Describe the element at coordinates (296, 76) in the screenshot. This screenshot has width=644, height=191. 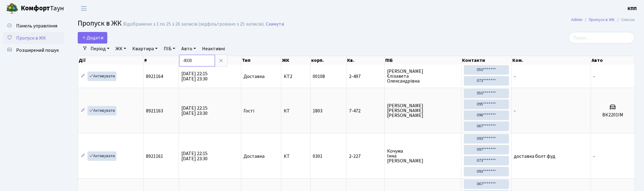
I see `span: КТ2` at that location.